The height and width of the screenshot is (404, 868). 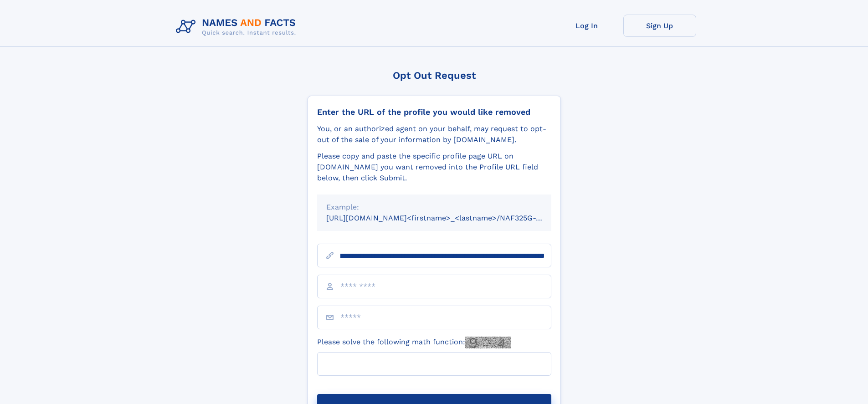 What do you see at coordinates (659, 25) in the screenshot?
I see `a: Sign Up` at bounding box center [659, 25].